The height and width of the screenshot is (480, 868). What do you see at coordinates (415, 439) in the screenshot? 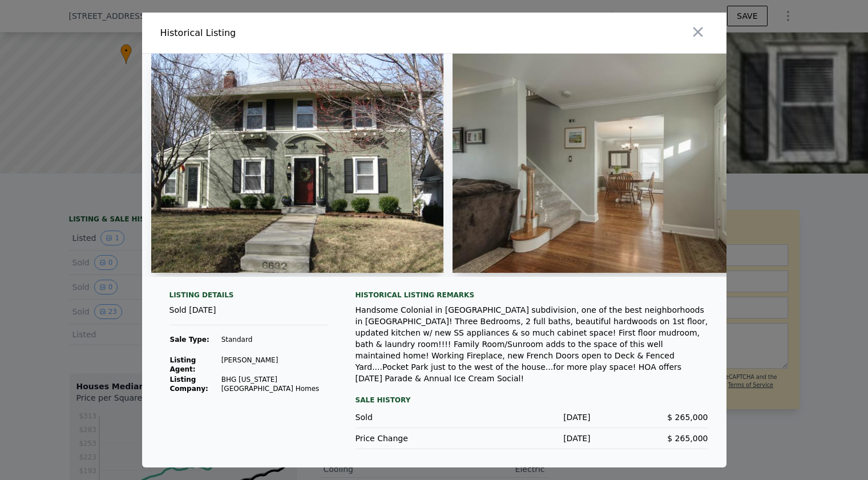
I see `div: Price Change` at bounding box center [415, 439].